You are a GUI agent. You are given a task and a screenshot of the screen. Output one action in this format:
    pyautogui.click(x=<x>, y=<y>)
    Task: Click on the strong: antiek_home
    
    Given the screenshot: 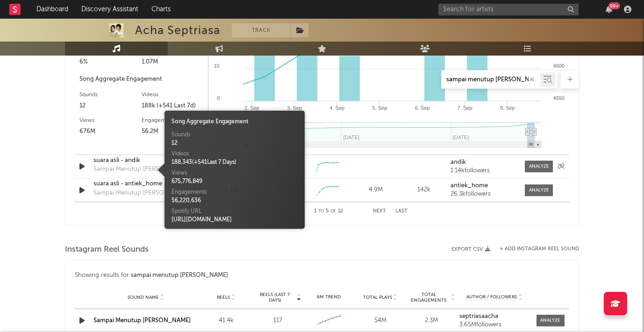 What is the action you would take?
    pyautogui.click(x=469, y=185)
    